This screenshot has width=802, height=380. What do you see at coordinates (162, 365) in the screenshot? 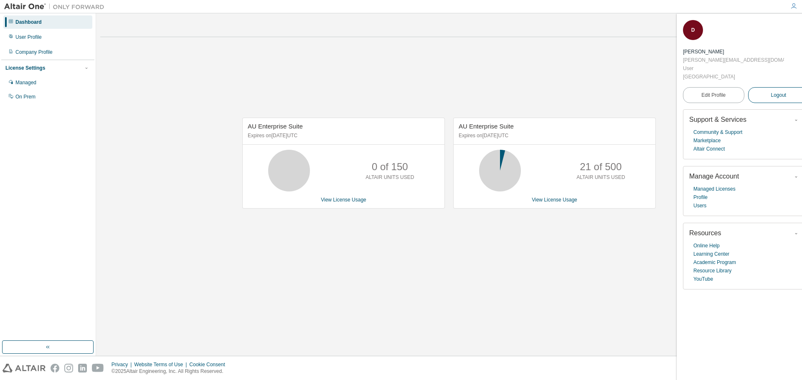
I see `div: Website Terms of Use` at bounding box center [162, 365].